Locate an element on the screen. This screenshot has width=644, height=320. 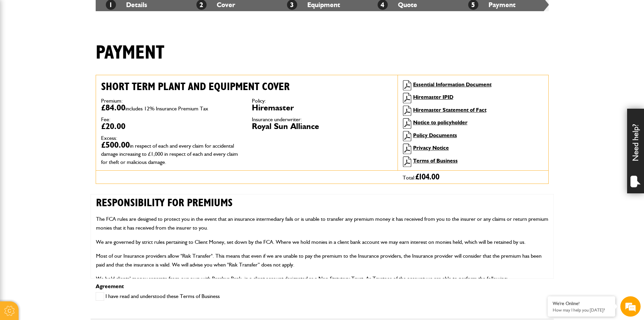
p: We hold clients’ money separate from our own with Barclays Bank, in a client account designated a... is located at coordinates (322, 278).